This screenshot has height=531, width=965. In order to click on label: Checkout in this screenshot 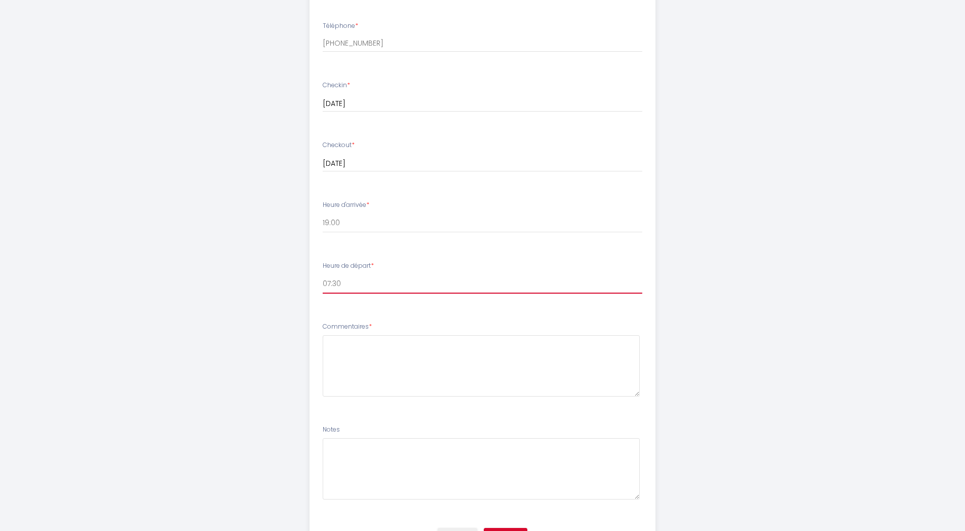, I will do `click(338, 145)`.